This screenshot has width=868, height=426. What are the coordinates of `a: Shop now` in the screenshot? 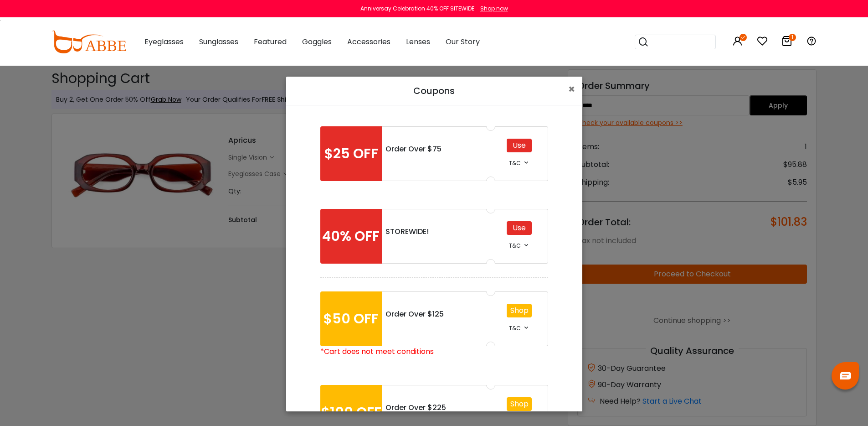 It's located at (492, 8).